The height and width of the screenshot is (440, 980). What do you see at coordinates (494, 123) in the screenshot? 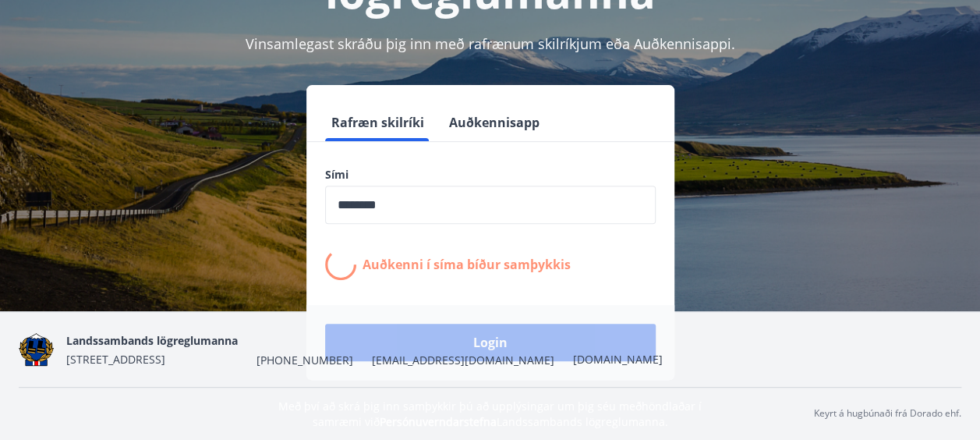
I see `button: Auðkennisapp` at bounding box center [494, 123].